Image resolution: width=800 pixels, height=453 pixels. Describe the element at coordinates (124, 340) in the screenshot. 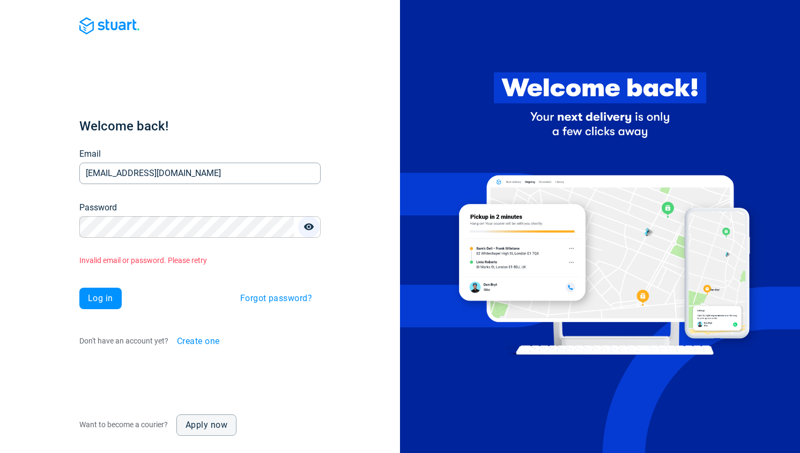

I see `span: Don't have an account yet?` at that location.